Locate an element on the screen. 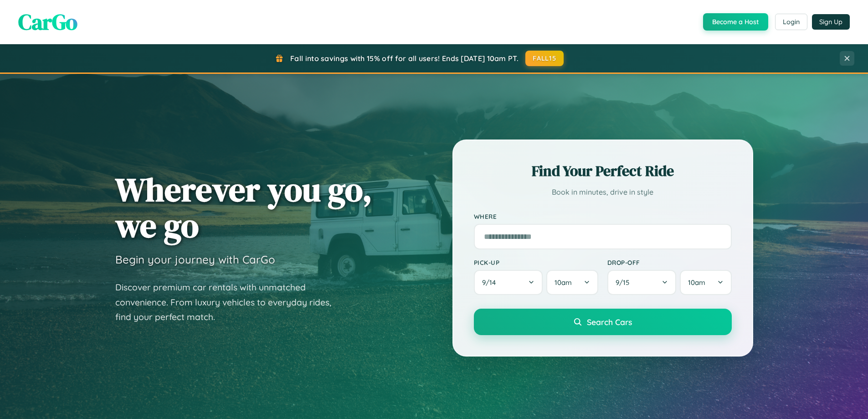  button: 9/15 is located at coordinates (642, 282).